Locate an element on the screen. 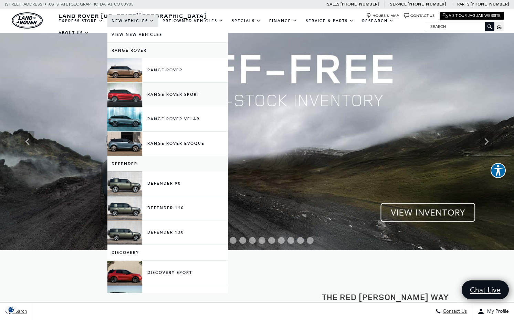 This screenshot has height=320, width=514. a: Chat Live is located at coordinates (485, 290).